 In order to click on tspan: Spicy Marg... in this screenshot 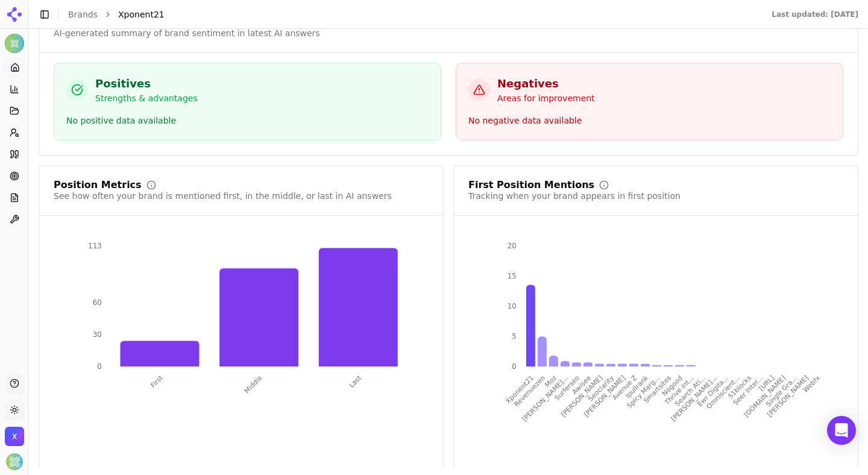, I will do `click(643, 391)`.